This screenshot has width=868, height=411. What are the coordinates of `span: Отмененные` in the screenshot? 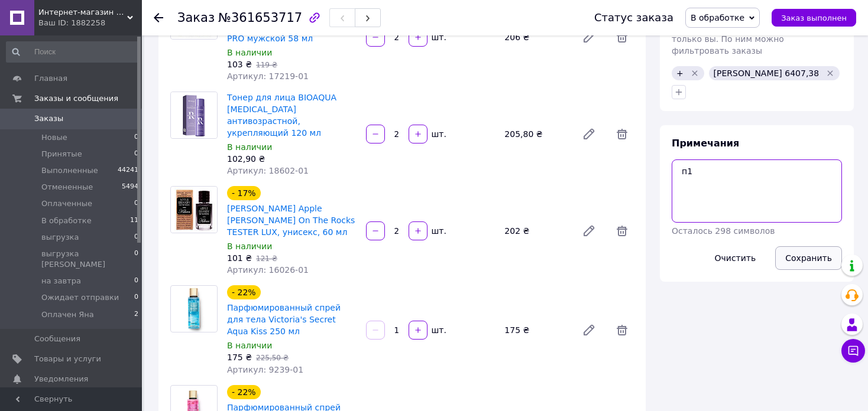 It's located at (67, 187).